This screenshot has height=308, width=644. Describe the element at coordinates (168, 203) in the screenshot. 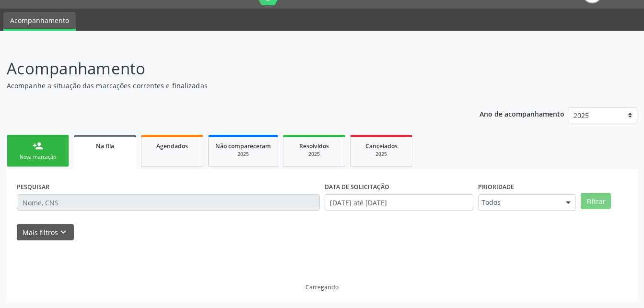

I see `input: Nome, CNS` at that location.